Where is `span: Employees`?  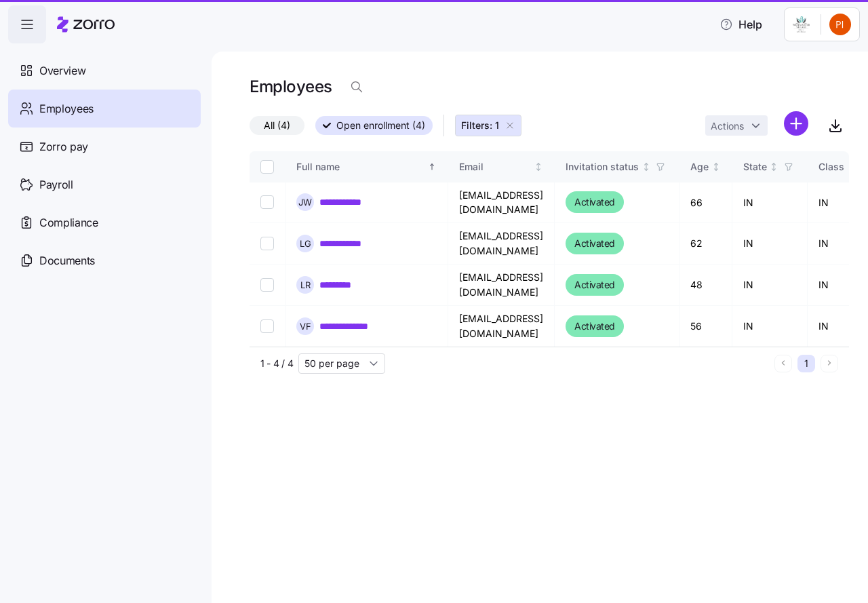 span: Employees is located at coordinates (66, 108).